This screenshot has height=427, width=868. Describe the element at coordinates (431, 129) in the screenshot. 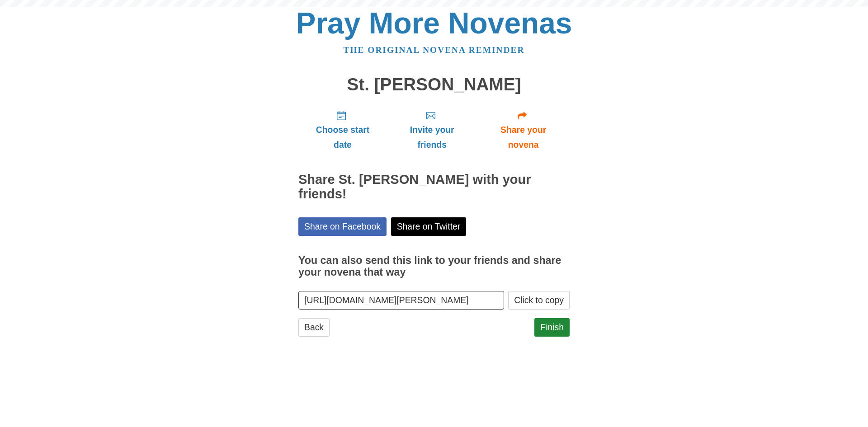

I see `a: Invite your friends` at that location.